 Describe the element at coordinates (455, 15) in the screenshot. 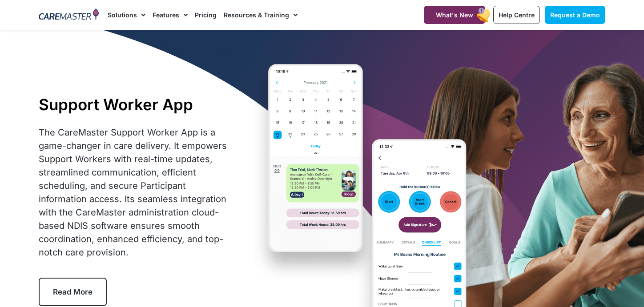

I see `a: What's New` at that location.